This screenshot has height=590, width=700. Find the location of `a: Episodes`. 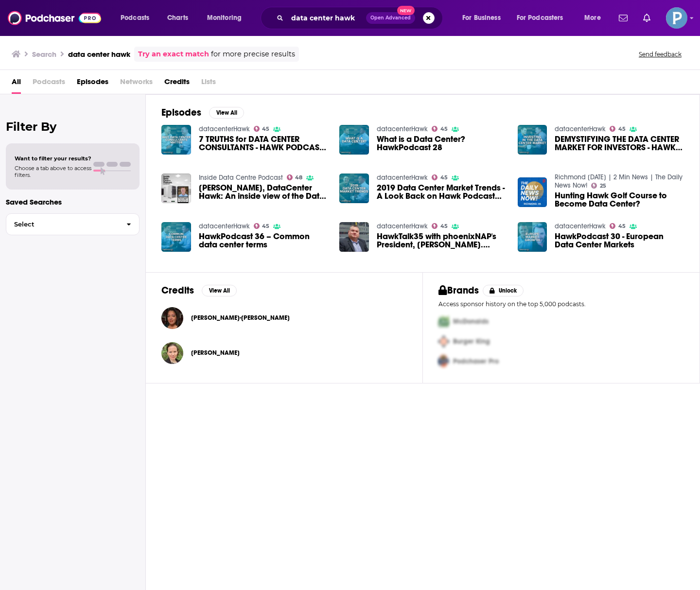

a: Episodes is located at coordinates (92, 83).